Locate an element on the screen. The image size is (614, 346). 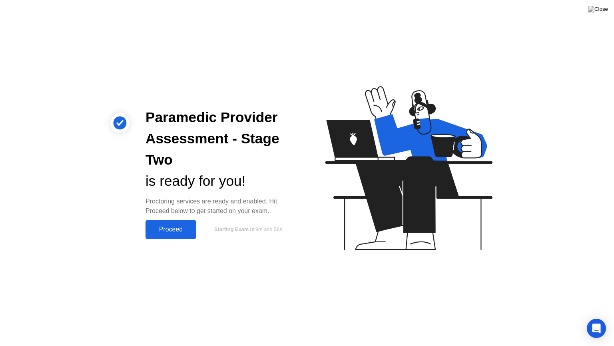
button: Starting Exam in9m and 58s is located at coordinates (247, 229).